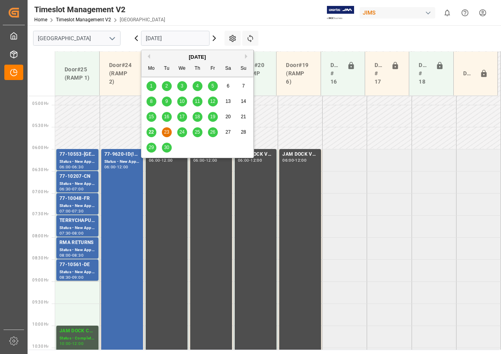 This screenshot has height=354, width=501. Describe the element at coordinates (228, 132) in the screenshot. I see `span: 27` at that location.